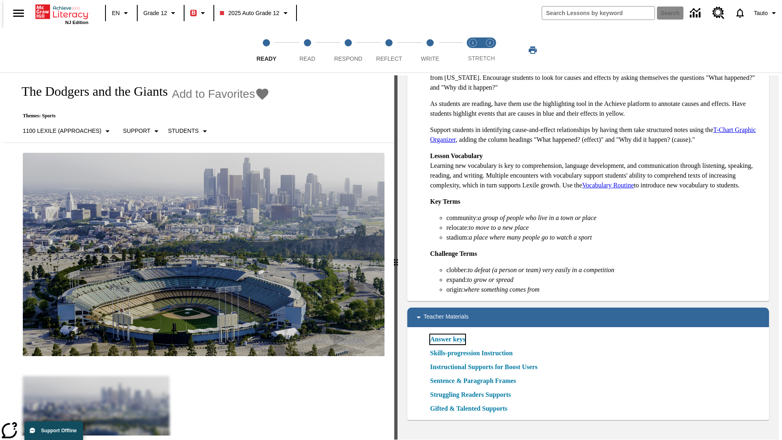  I want to click on div: Teacher Materials, so click(588, 317).